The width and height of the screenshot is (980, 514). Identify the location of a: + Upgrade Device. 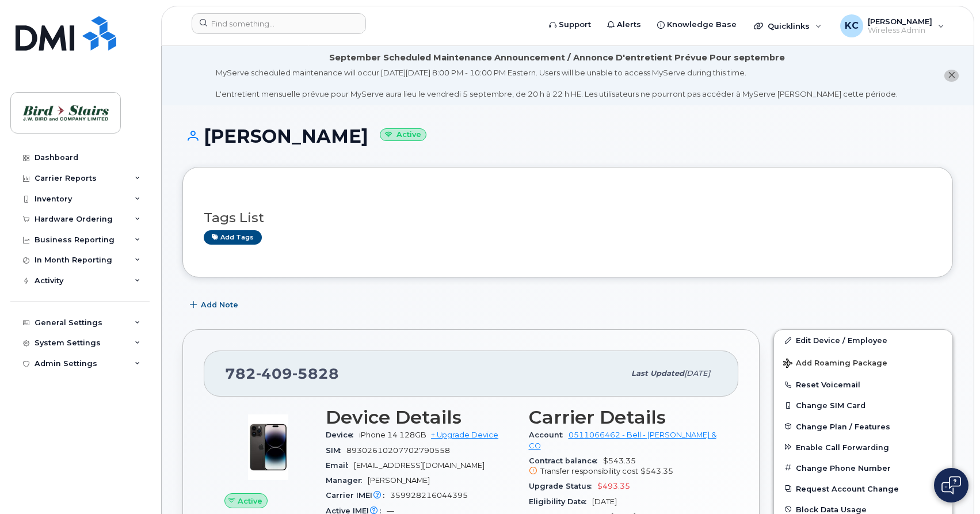
(465, 434).